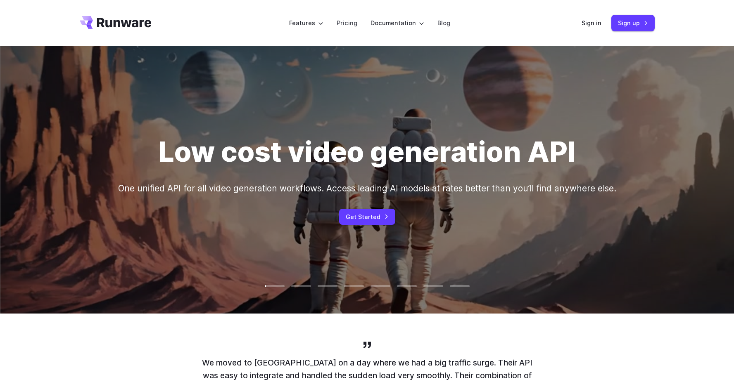 The image size is (734, 382). I want to click on a: Go to /, so click(116, 23).